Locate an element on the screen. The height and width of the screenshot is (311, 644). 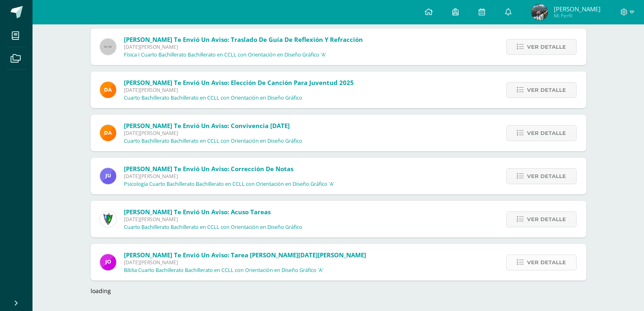
img: 351adec5caf4b69f268ba34fe394f9e4.png is located at coordinates (539, 12).